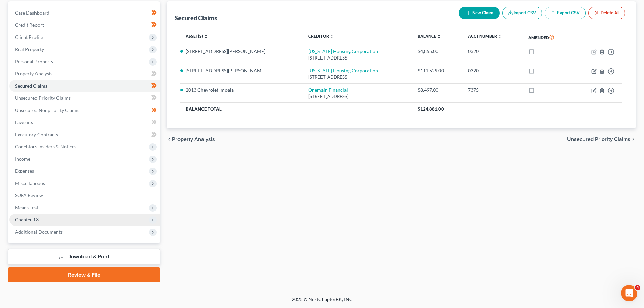 Image resolution: width=644 pixels, height=308 pixels. What do you see at coordinates (565, 13) in the screenshot?
I see `a: Export CSV` at bounding box center [565, 13].